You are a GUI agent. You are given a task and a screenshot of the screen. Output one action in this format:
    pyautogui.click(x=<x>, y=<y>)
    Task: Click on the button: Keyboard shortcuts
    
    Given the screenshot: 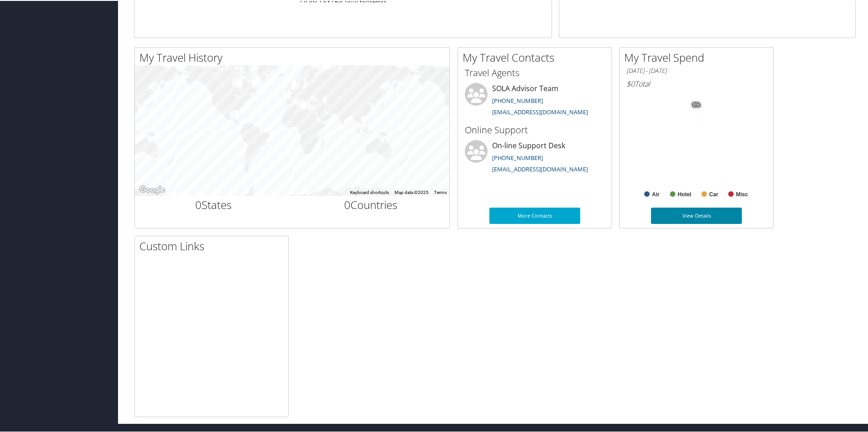 What is the action you would take?
    pyautogui.click(x=370, y=192)
    